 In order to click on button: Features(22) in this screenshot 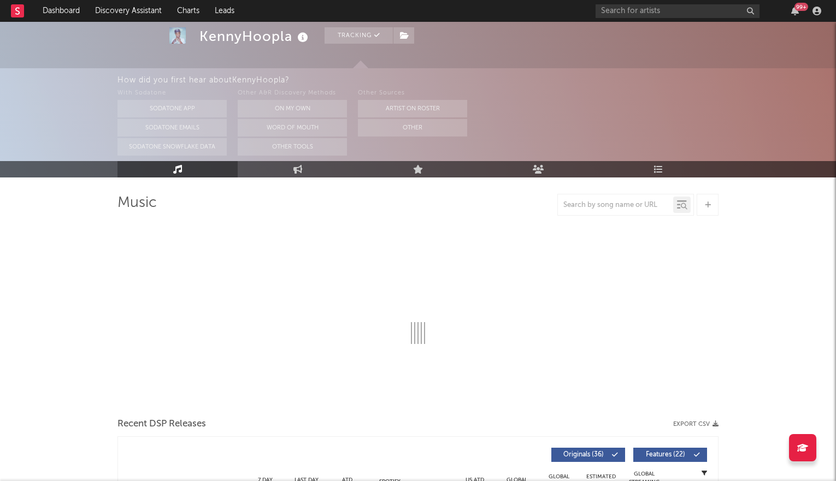, I will do `click(670, 455)`.